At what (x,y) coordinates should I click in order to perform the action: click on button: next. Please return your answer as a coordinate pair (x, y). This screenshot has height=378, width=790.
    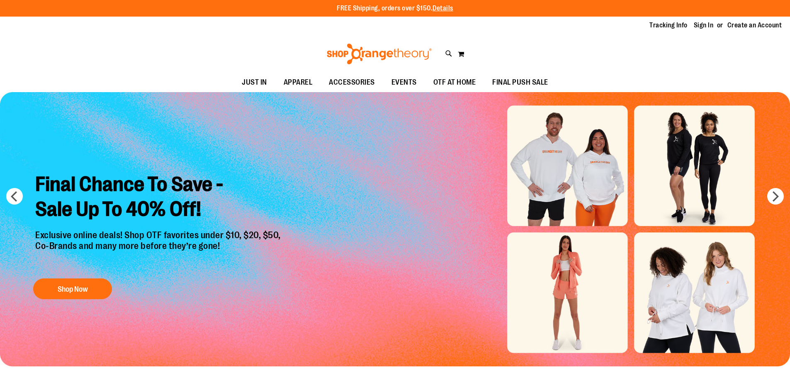
    Looking at the image, I should click on (776, 196).